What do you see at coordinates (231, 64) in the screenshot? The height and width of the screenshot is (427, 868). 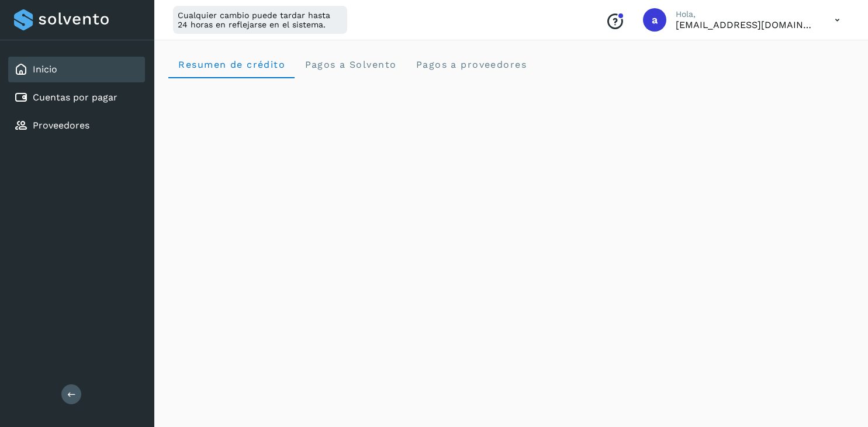 I see `span: Resumen de crédito` at bounding box center [231, 64].